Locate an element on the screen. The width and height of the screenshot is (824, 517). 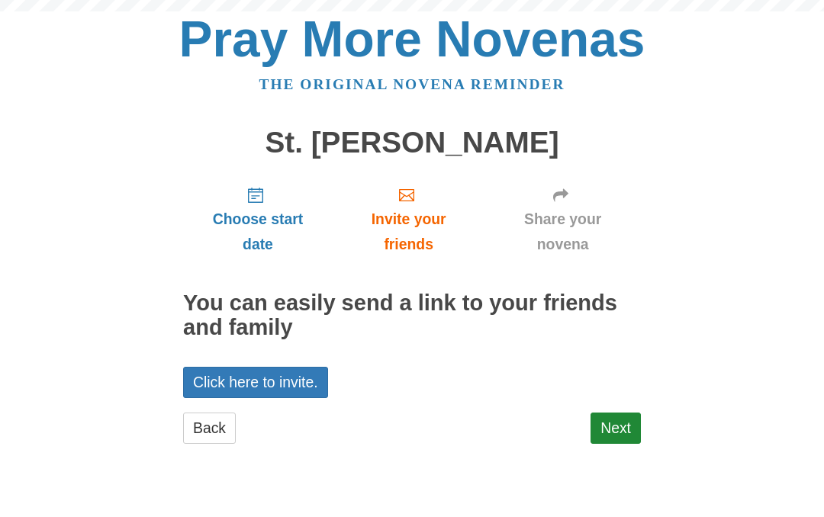
span: Invite your friends is located at coordinates (408, 232).